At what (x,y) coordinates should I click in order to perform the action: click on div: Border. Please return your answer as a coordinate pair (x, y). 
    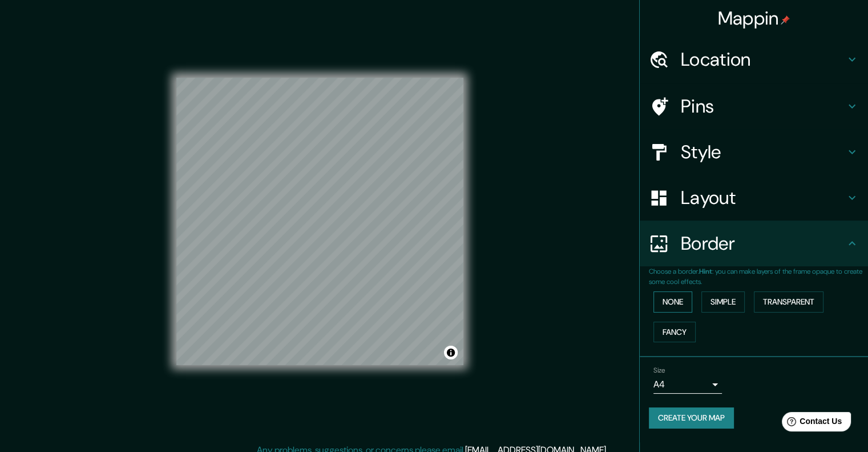
    Looking at the image, I should click on (754, 244).